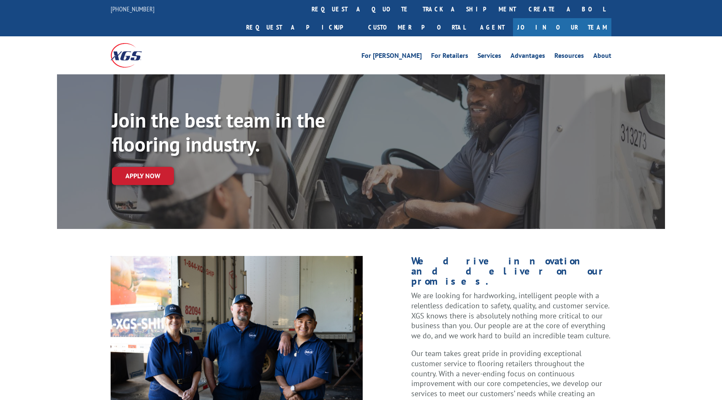  I want to click on p: We are looking for hardworking, intelligent people with a relentless dedication to safety, qualit..., so click(511, 319).